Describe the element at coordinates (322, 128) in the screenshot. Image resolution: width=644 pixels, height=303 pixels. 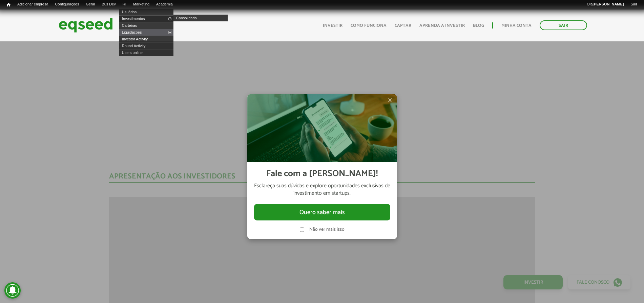
I see `img: Imagem celular` at that location.